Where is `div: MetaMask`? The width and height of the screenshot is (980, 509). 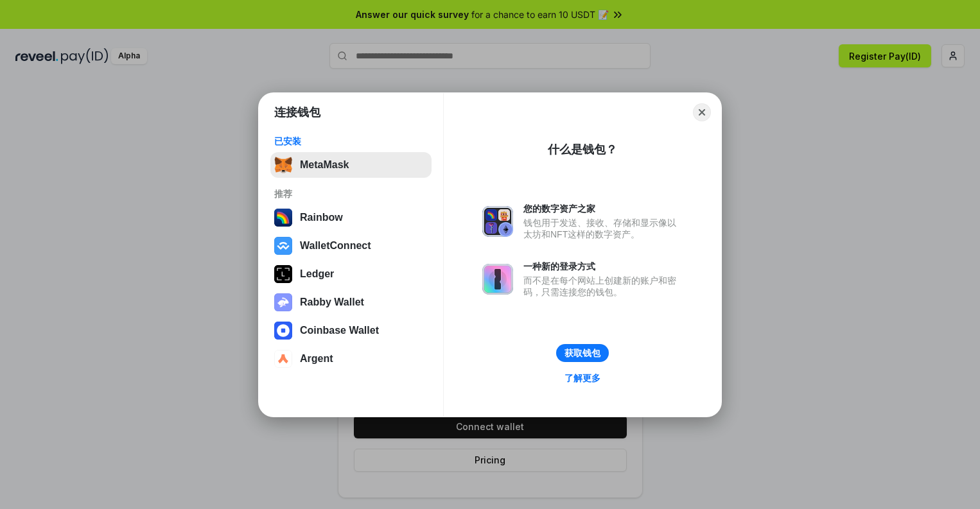 div: MetaMask is located at coordinates (324, 165).